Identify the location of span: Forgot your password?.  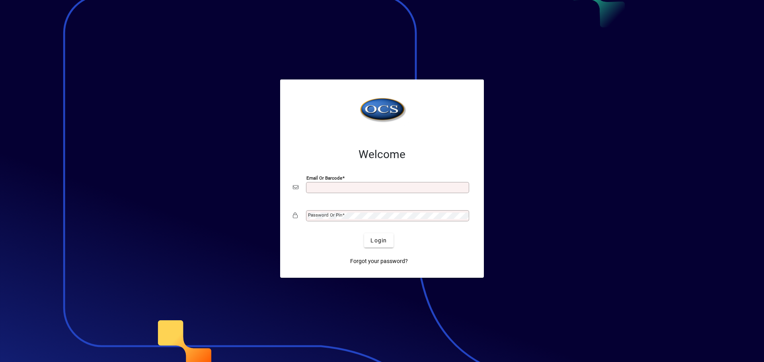
(379, 261).